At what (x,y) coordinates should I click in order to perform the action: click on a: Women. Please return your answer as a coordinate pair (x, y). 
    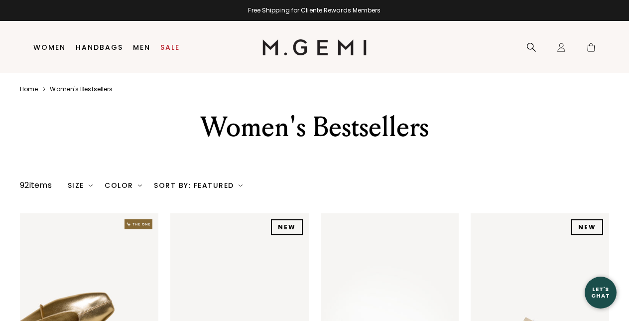
    Looking at the image, I should click on (49, 47).